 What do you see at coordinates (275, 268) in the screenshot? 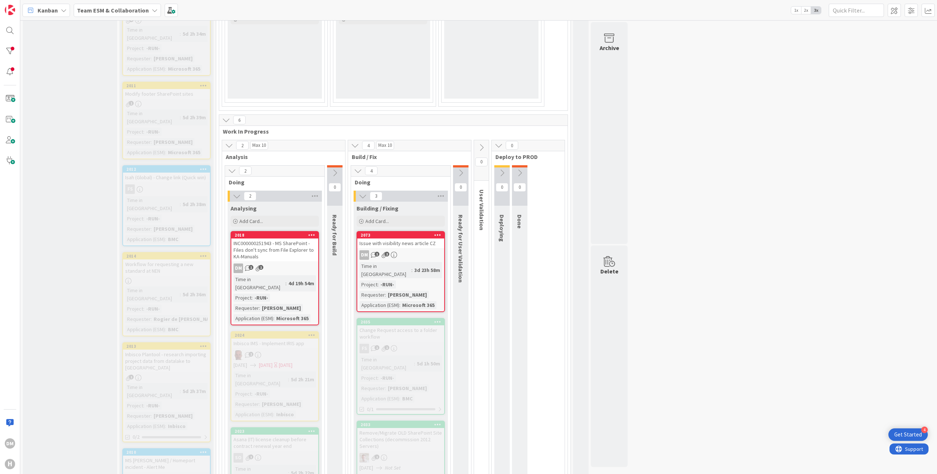
I see `div: DM` at bounding box center [275, 268].